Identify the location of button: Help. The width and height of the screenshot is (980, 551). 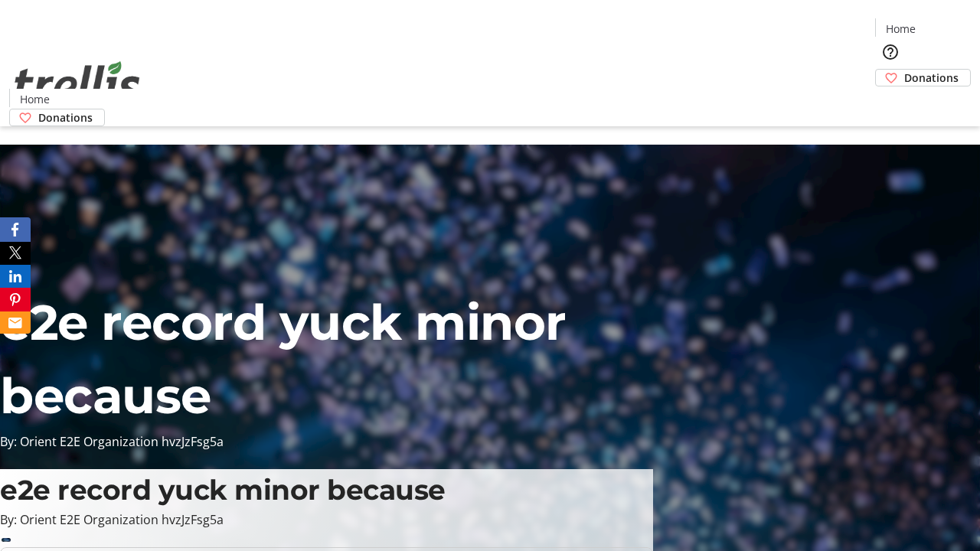
(890, 52).